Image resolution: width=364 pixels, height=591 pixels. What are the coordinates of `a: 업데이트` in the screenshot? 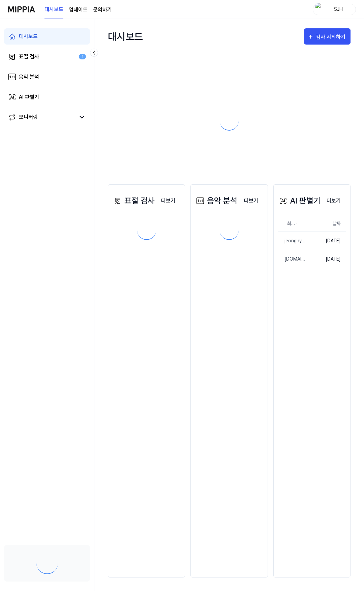 It's located at (78, 10).